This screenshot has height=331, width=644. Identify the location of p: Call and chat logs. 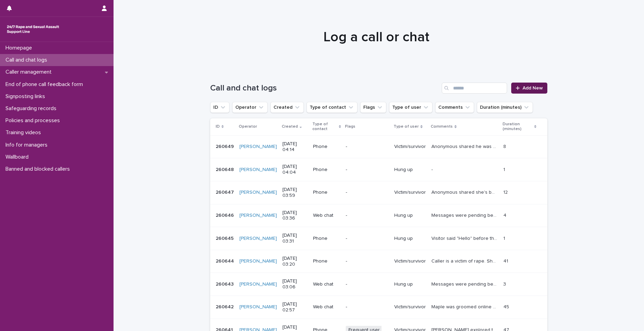
(28, 60).